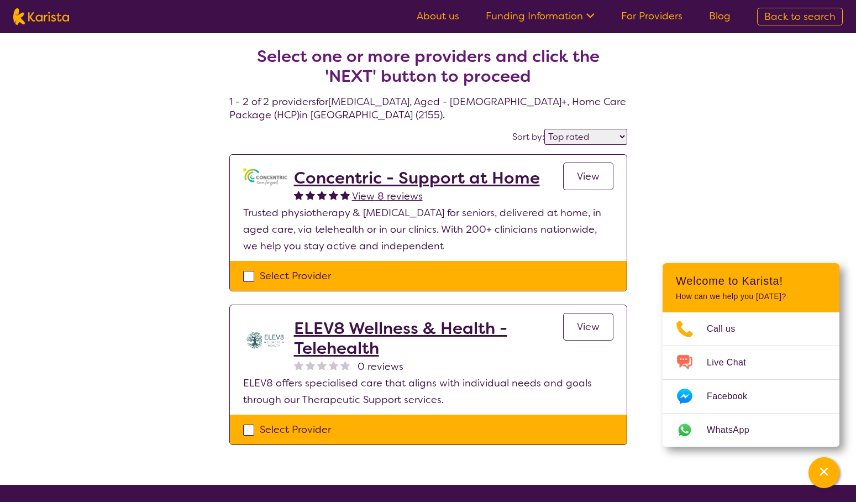  What do you see at coordinates (265, 341) in the screenshot?
I see `img: yihuczgmrom8nsaxakka.jpg` at bounding box center [265, 341].